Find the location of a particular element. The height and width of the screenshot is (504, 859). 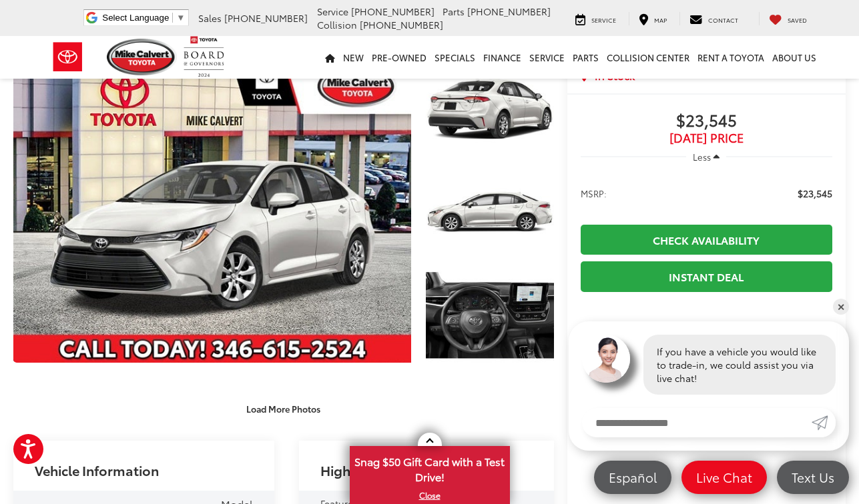

a: Live Chat is located at coordinates (724, 478).